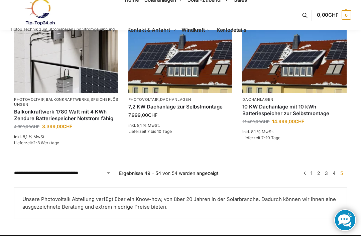 The image size is (361, 236). I want to click on a: Balkonkraftwerke, so click(68, 100).